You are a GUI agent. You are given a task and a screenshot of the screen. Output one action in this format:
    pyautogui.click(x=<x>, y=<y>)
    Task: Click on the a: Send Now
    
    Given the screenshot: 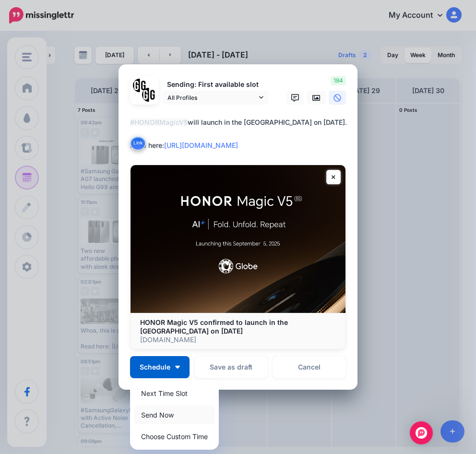 What is the action you would take?
    pyautogui.click(x=174, y=414)
    